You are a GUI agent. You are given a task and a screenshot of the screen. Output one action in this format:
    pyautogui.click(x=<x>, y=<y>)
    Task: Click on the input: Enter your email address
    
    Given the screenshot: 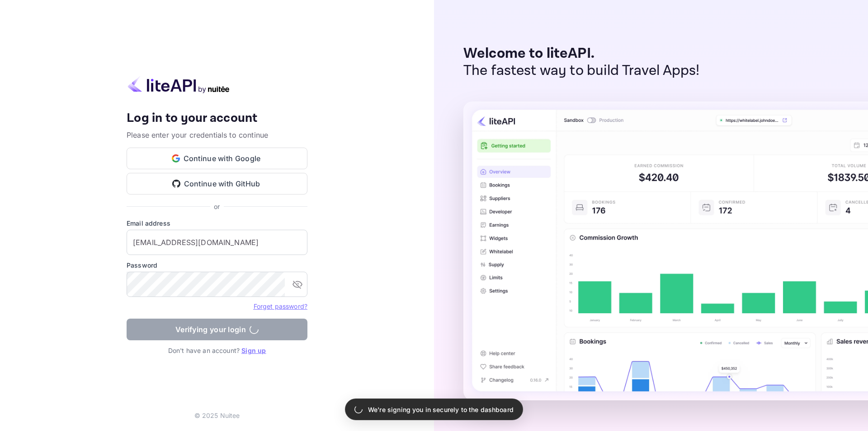 What is the action you would take?
    pyautogui.click(x=217, y=243)
    